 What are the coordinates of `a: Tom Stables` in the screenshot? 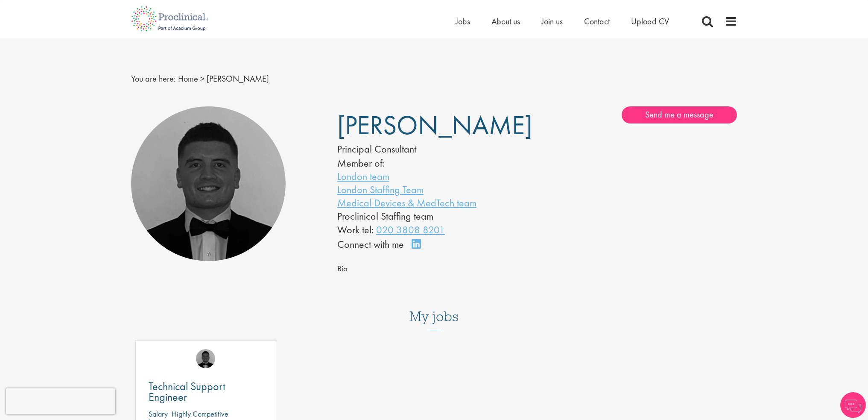 It's located at (206, 359).